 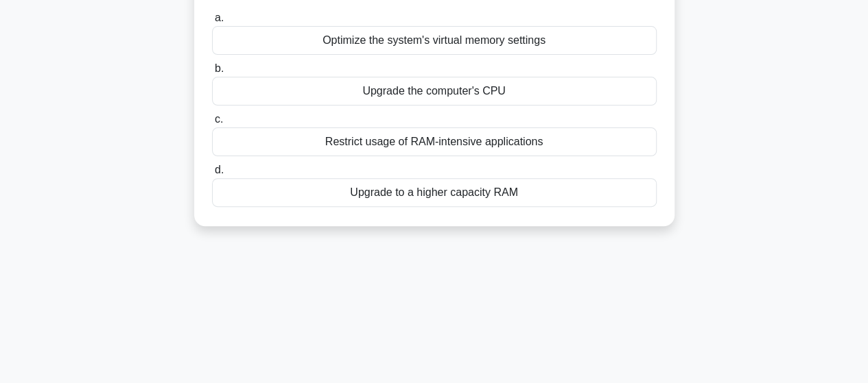 What do you see at coordinates (435, 41) in the screenshot?
I see `div: Optimize the system's virtual memory settings` at bounding box center [435, 41].